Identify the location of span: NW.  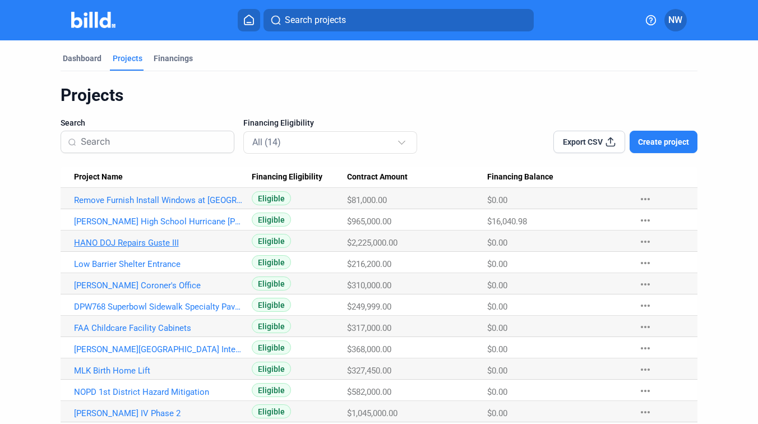
(675, 20).